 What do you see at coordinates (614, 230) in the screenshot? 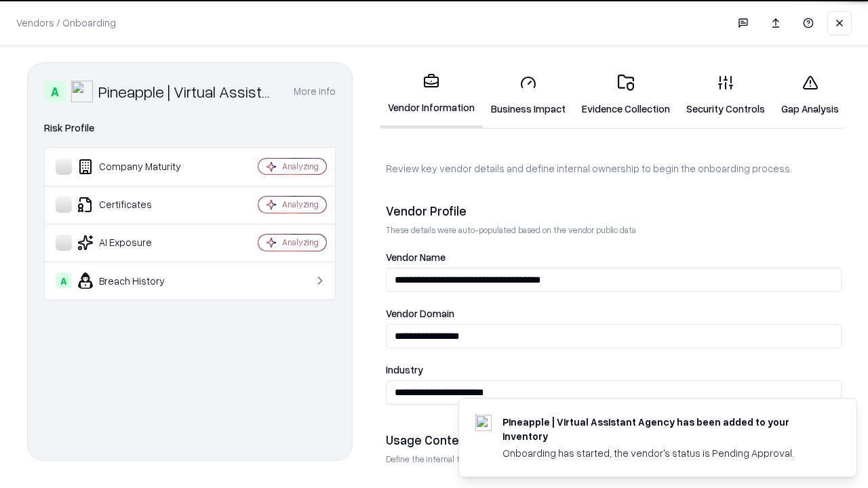
I see `p: These details were auto-populated based on the vendor public data` at bounding box center [614, 230].